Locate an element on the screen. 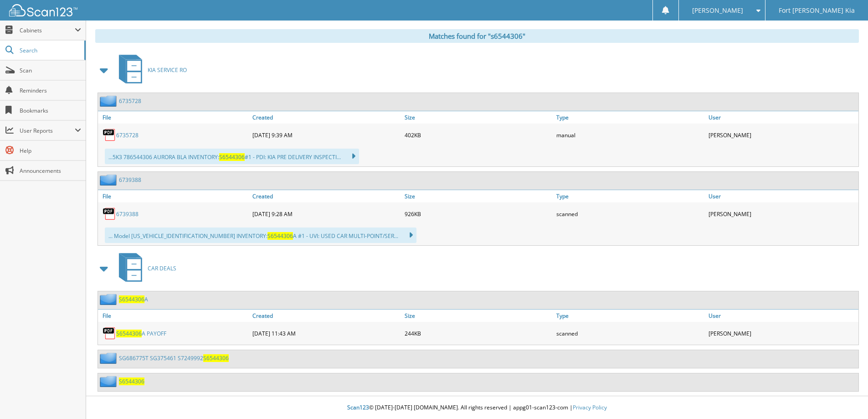 This screenshot has height=419, width=868. div: ...5K3 786544306 AURORA BLA INVENTORY: #1 - PDI: KIA PRE DELIVERY INSPECTI... is located at coordinates (232, 156).